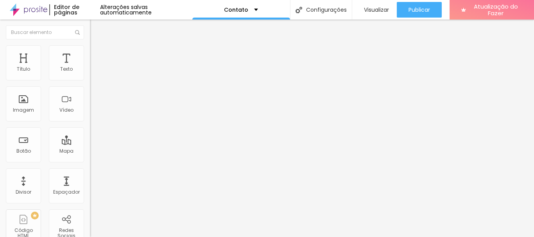 This screenshot has height=237, width=534. Describe the element at coordinates (23, 110) in the screenshot. I see `font: Imagem` at that location.